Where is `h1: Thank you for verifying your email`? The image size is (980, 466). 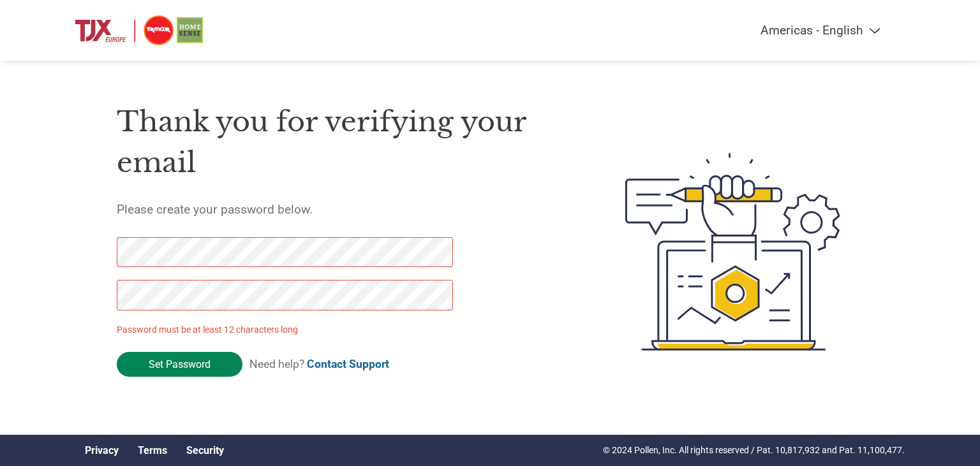 h1: Thank you for verifying your email is located at coordinates (340, 142).